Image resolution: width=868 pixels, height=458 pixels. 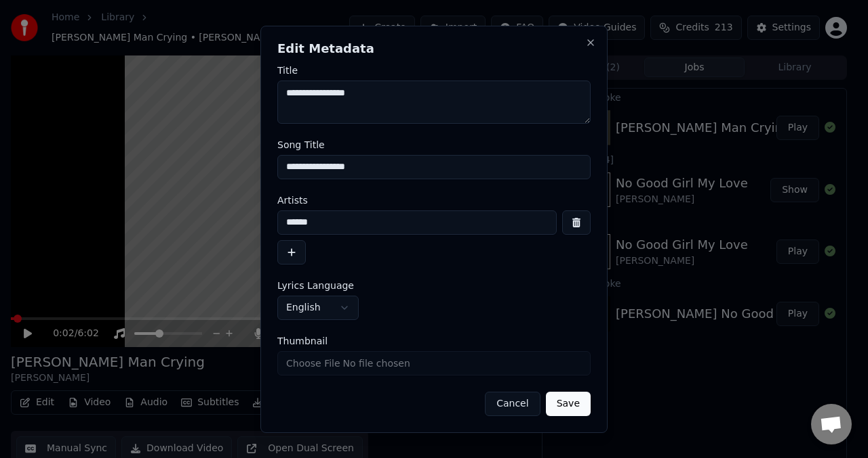 What do you see at coordinates (434, 71) in the screenshot?
I see `label: Title` at bounding box center [434, 71].